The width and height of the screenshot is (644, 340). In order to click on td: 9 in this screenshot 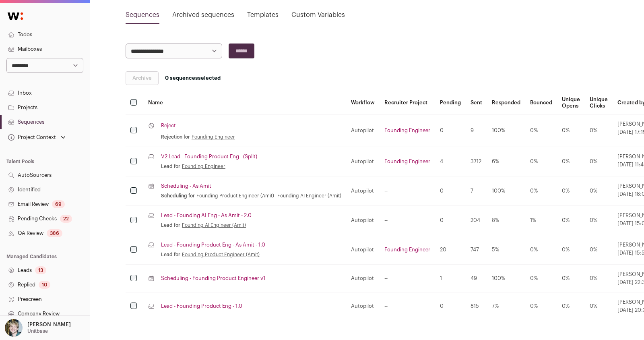, I will do `click(476, 131)`.